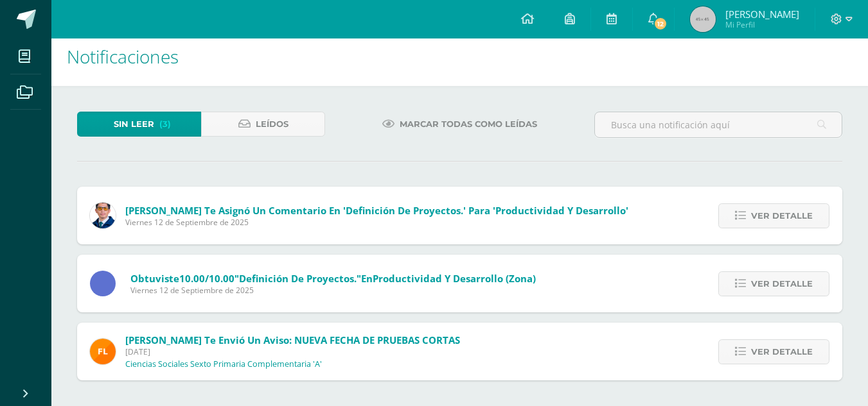 This screenshot has width=868, height=406. What do you see at coordinates (206, 278) in the screenshot?
I see `span: 10.00/10.00` at bounding box center [206, 278].